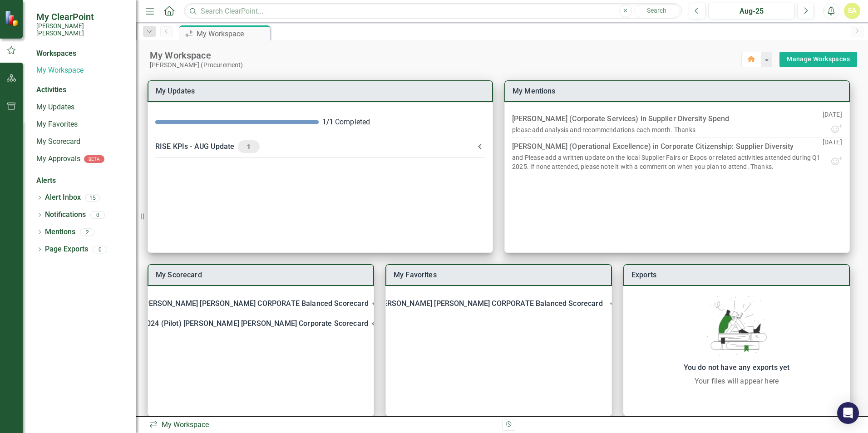  I want to click on span: 1, so click(249, 147).